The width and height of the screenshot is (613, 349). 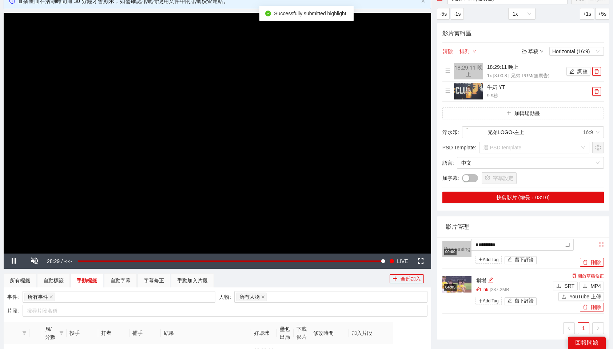 What do you see at coordinates (54, 280) in the screenshot?
I see `div: 自動標籤` at bounding box center [54, 280].